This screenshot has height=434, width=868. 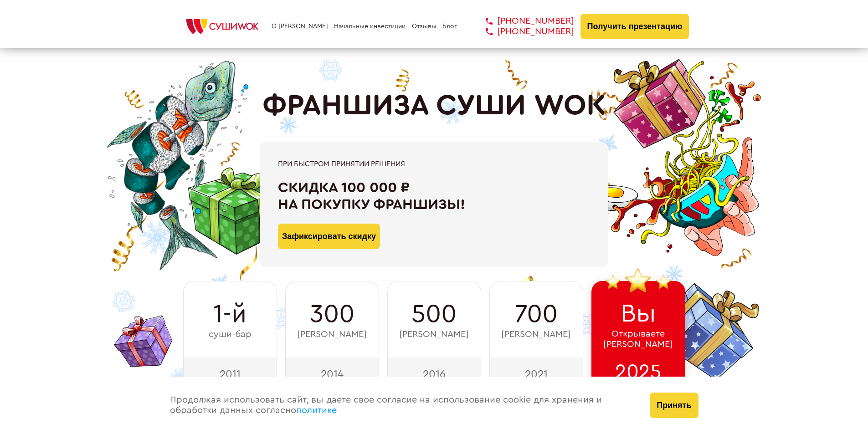 What do you see at coordinates (639, 374) in the screenshot?
I see `div: 2025` at bounding box center [639, 374].